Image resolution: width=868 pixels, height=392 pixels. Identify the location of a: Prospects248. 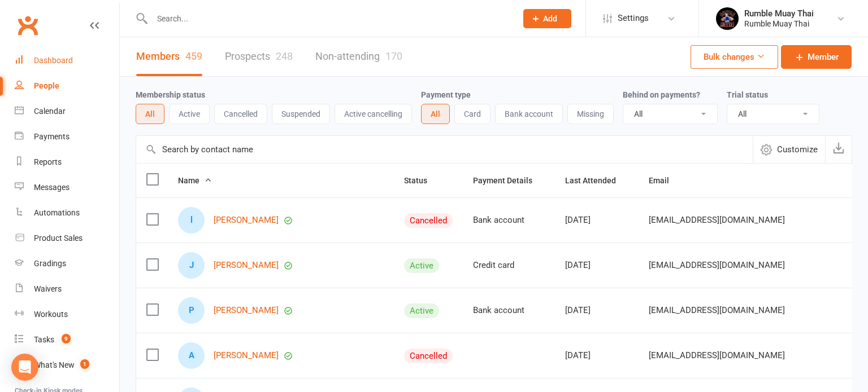
(259, 56).